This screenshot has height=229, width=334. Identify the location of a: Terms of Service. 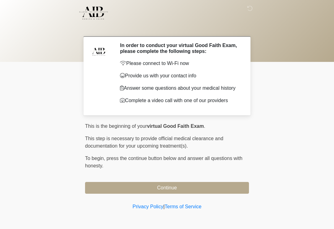
(183, 206).